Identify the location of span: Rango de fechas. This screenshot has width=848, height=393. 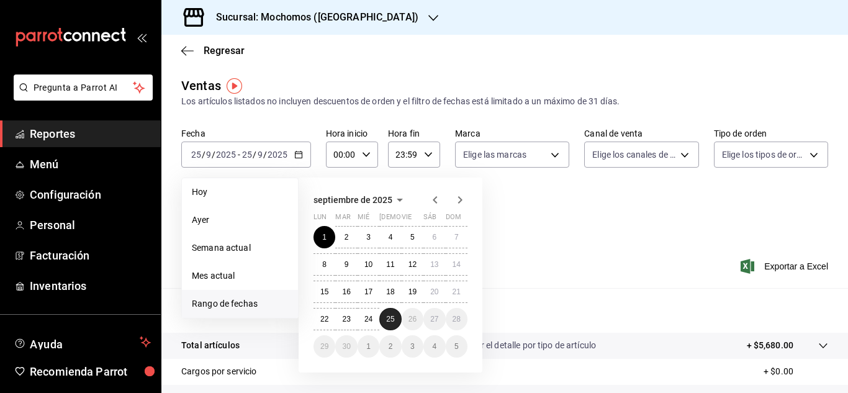
(240, 303).